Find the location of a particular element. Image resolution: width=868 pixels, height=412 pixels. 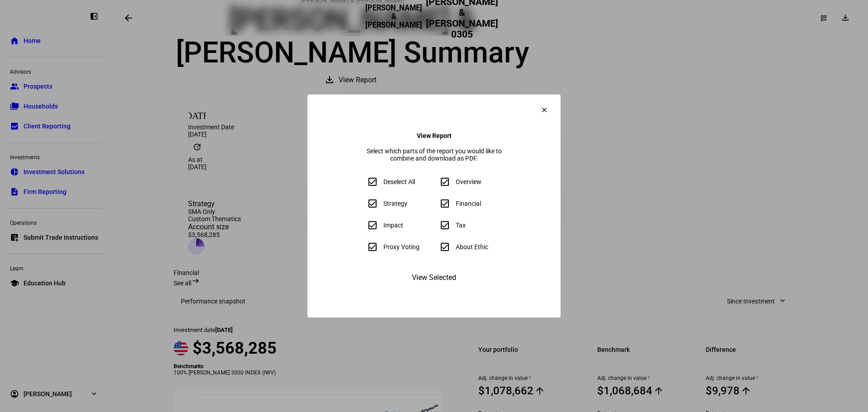

div: Financial is located at coordinates (469, 204).